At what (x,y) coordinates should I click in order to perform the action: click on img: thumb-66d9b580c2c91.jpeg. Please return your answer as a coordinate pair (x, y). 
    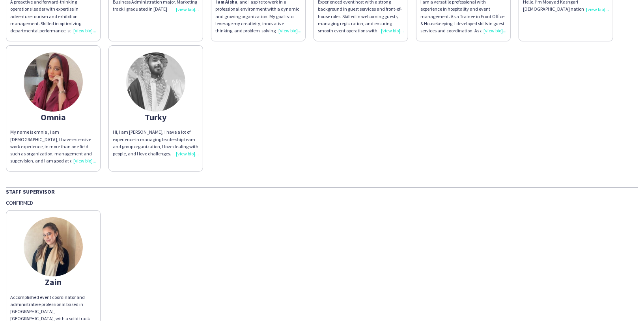
    Looking at the image, I should click on (156, 82).